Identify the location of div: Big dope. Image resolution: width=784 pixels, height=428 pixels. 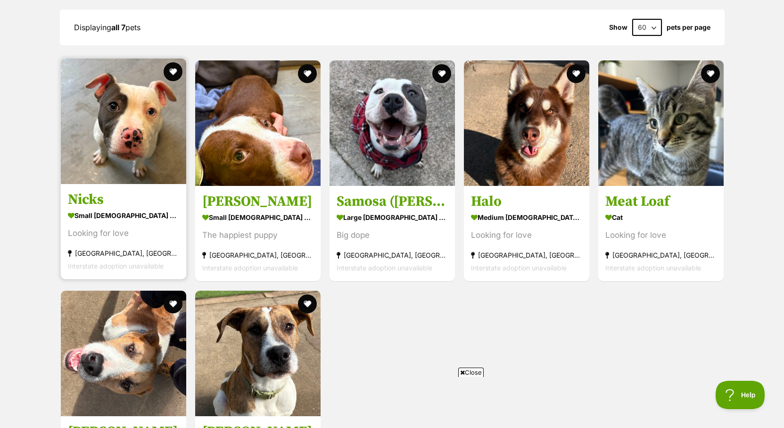
(392, 235).